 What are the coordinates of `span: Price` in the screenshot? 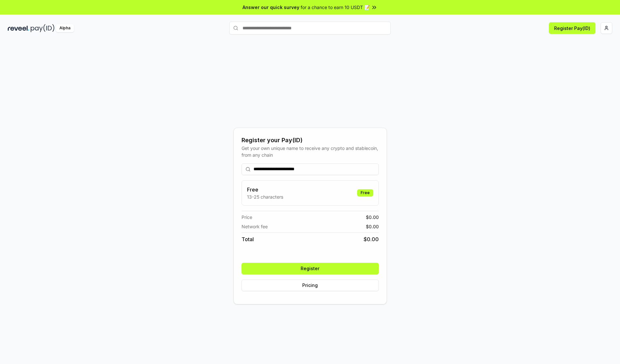 It's located at (246, 218).